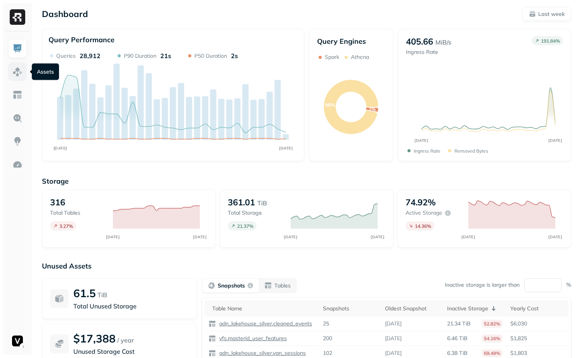  What do you see at coordinates (263, 309) in the screenshot?
I see `div: Table Name` at bounding box center [263, 309].